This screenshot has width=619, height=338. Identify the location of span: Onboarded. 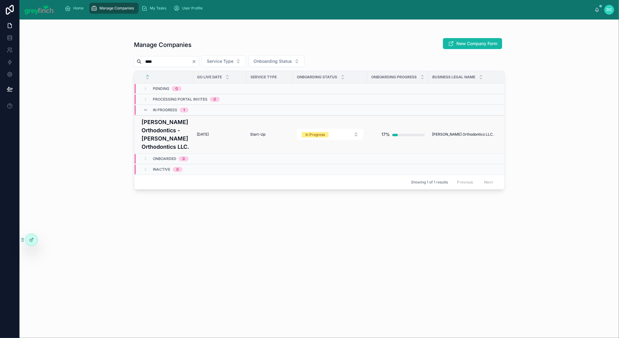
(164, 159).